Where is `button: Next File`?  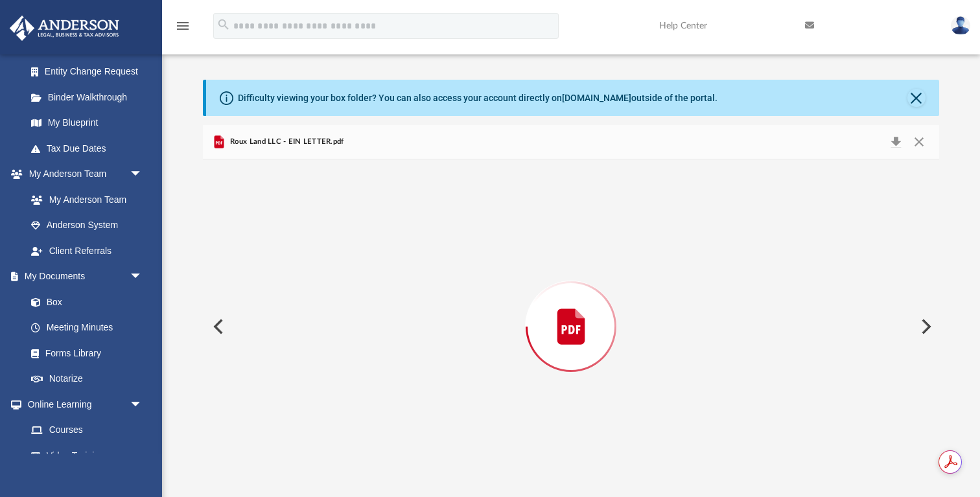 button: Next File is located at coordinates (925, 326).